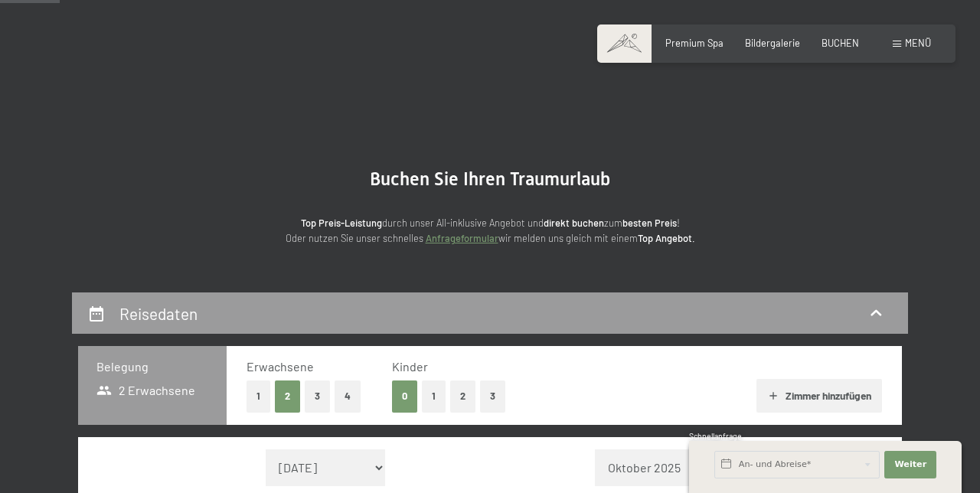 The height and width of the screenshot is (493, 980). What do you see at coordinates (153, 366) in the screenshot?
I see `h3: Belegung` at bounding box center [153, 366].